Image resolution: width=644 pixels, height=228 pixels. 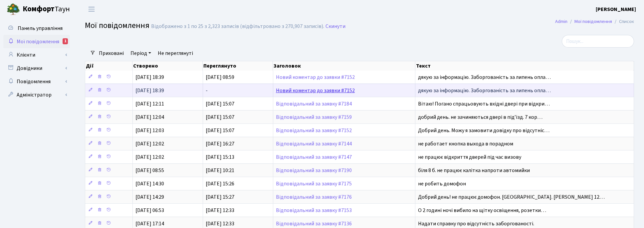 I want to click on a: Повідомлення, so click(x=36, y=82).